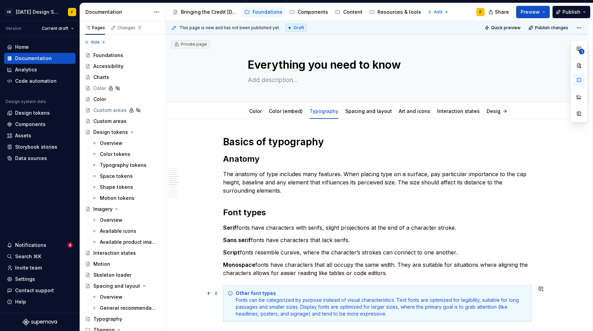 This screenshot has width=593, height=331. Describe the element at coordinates (116, 176) in the screenshot. I see `div: Space tokens` at that location.